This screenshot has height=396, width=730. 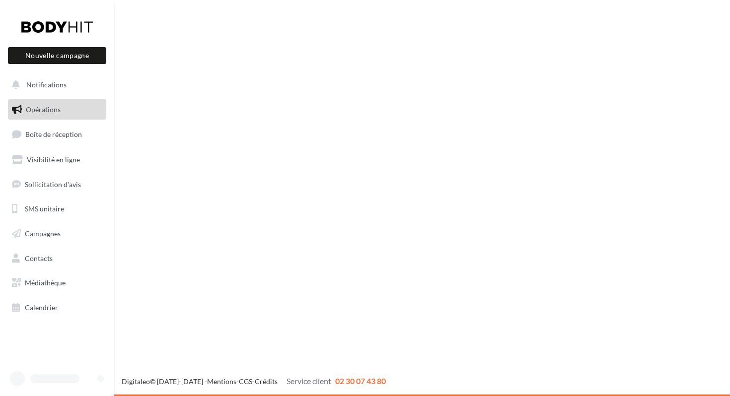 What do you see at coordinates (46, 84) in the screenshot?
I see `span: Notifications` at bounding box center [46, 84].